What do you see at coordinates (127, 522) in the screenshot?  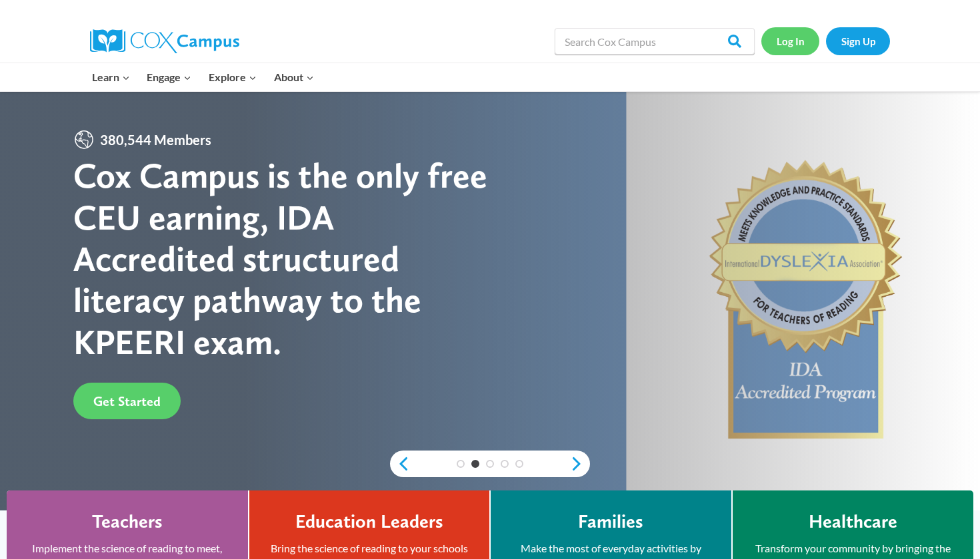 I see `h4: Teachers` at bounding box center [127, 522].